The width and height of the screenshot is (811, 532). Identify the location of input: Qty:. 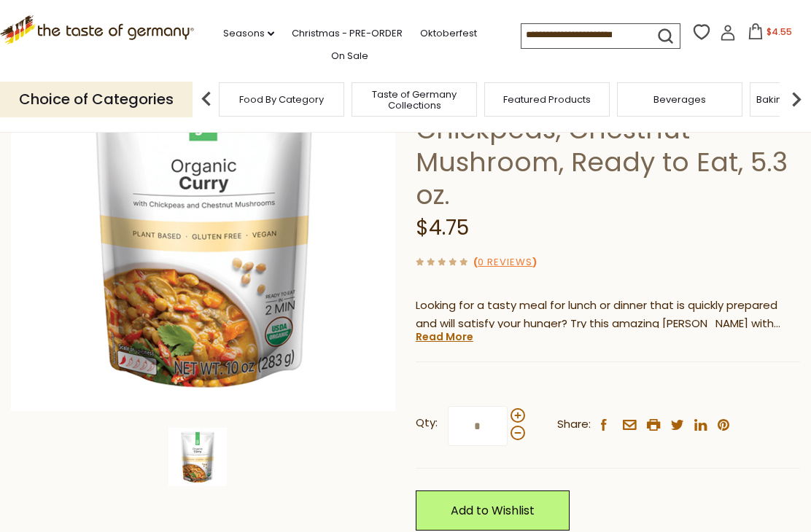
(477, 425).